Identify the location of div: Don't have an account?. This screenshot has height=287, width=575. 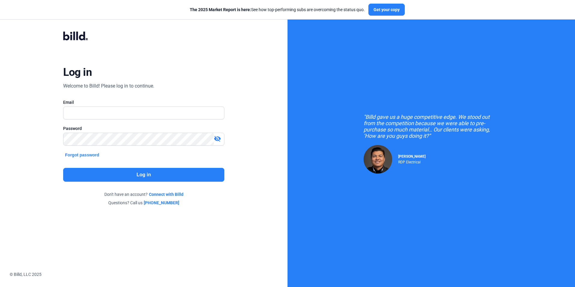
(143, 194).